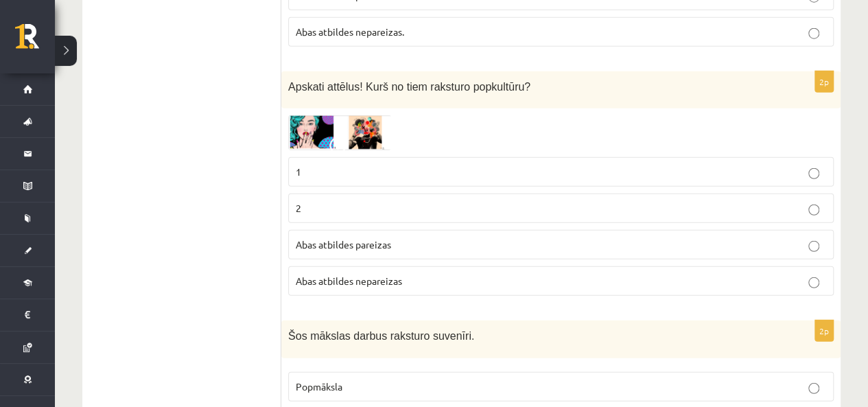  What do you see at coordinates (350, 32) in the screenshot?
I see `span: Abas atbildes nepareizas.` at bounding box center [350, 32].